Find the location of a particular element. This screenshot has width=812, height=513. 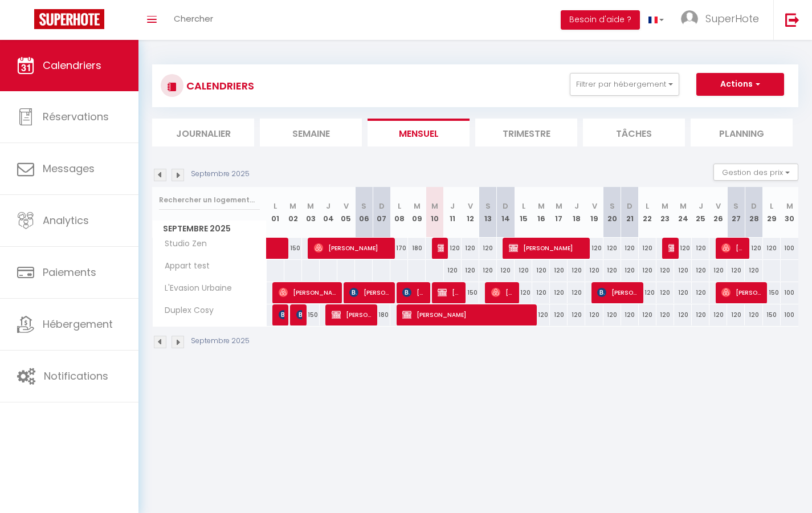

th: 09 is located at coordinates (416, 212).